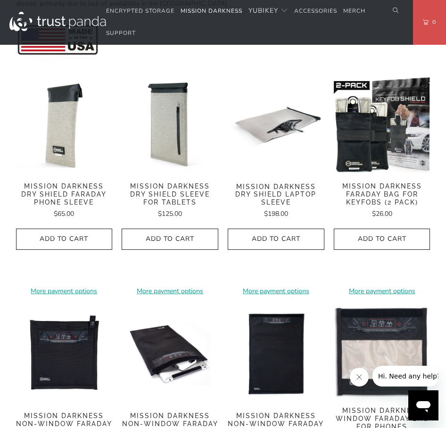 This screenshot has height=428, width=446. What do you see at coordinates (61, 58) in the screenshot?
I see `div: Domain Overview` at bounding box center [61, 58].